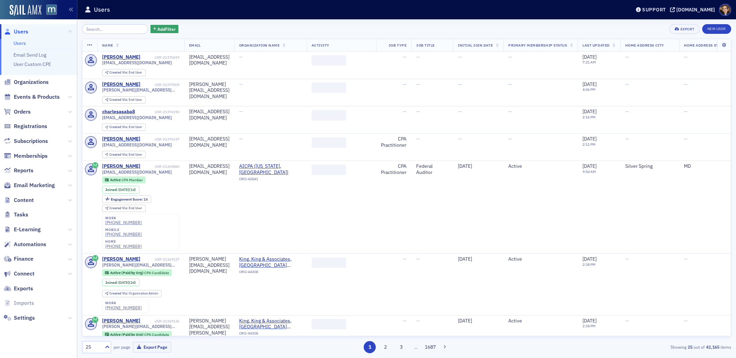  Describe the element at coordinates (132, 180) in the screenshot. I see `span: CPA Member` at that location.